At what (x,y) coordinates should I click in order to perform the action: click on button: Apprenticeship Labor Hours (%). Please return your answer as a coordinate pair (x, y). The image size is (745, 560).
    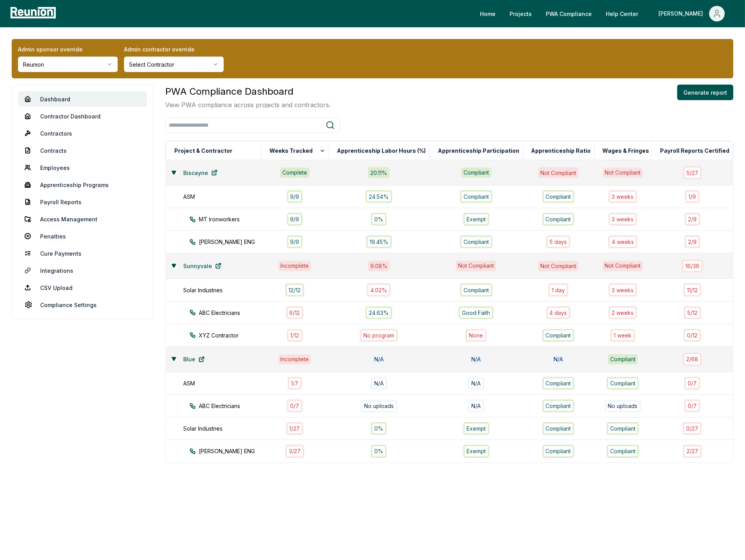
    Looking at the image, I should click on (381, 151).